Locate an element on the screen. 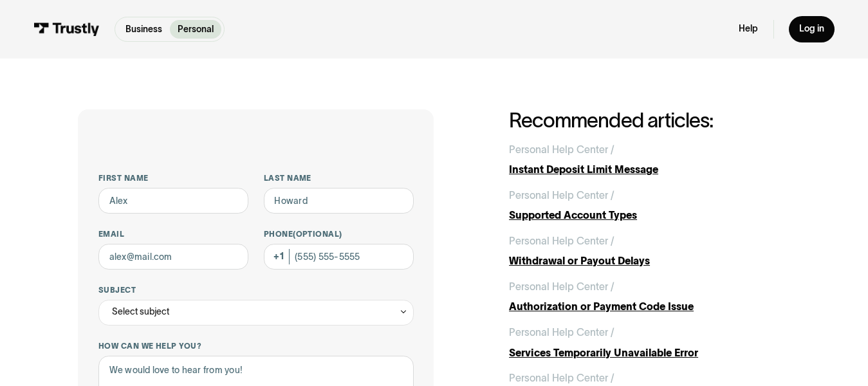  img: Trustly Logo is located at coordinates (66, 30).